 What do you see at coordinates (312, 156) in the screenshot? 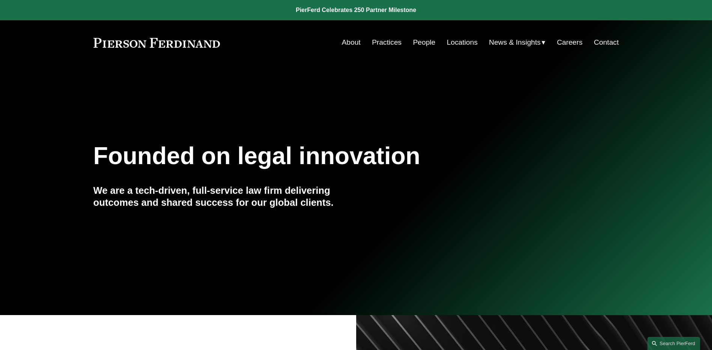
I see `h1: Founded on legal innovation` at bounding box center [312, 156].